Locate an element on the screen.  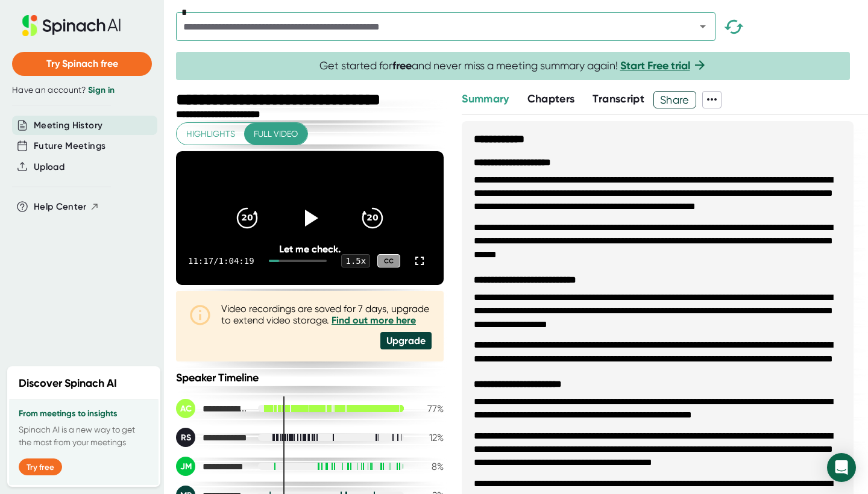
span: Get started for and never miss a meeting summary again! is located at coordinates (513, 66).